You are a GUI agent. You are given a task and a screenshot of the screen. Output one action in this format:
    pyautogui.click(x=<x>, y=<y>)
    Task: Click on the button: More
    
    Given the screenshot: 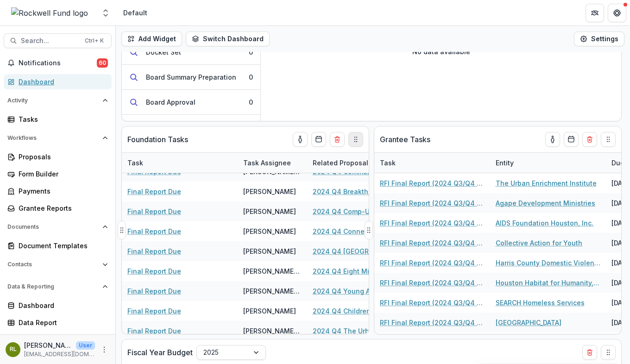 What is the action you would take?
    pyautogui.click(x=104, y=350)
    